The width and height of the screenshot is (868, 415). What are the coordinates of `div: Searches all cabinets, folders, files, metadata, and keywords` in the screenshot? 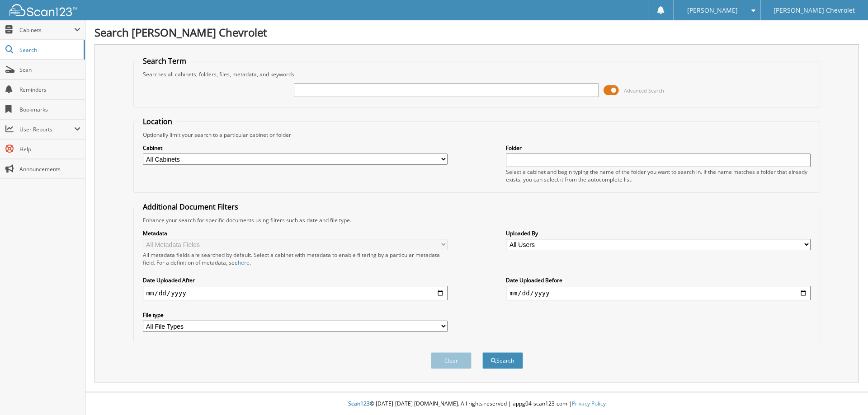 It's located at (477, 74).